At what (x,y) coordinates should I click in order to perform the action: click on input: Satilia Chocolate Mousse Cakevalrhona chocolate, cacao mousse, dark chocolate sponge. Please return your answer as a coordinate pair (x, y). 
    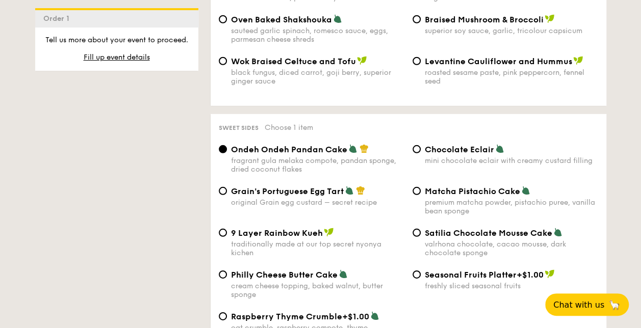
    Looking at the image, I should click on (416, 233).